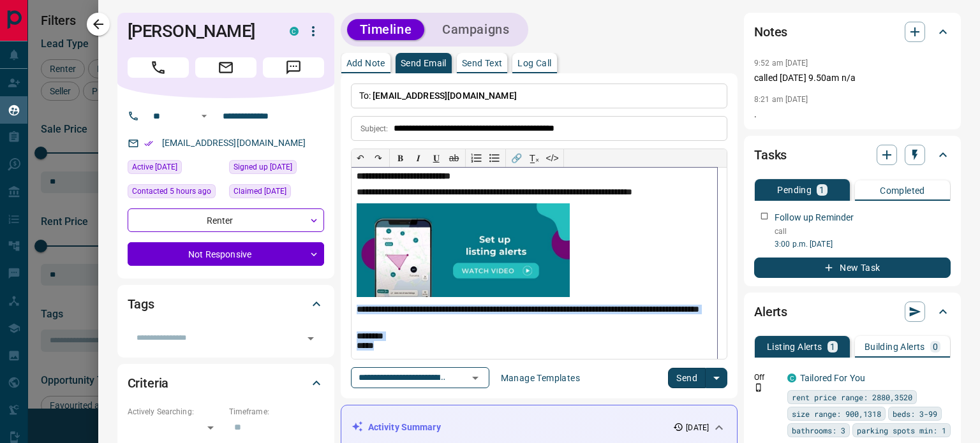 This screenshot has height=443, width=980. What do you see at coordinates (794, 190) in the screenshot?
I see `p: Pending` at bounding box center [794, 190].